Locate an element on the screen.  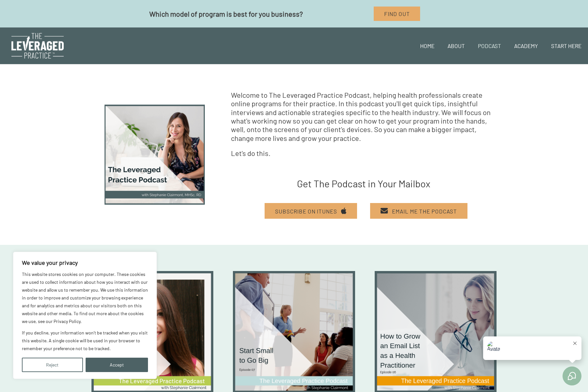
h5: Welcome to The Leveraged Practice Podcast, helping health professionals create online programs fo... is located at coordinates (364, 117).